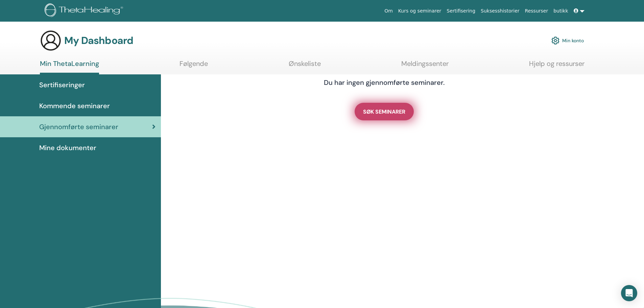 Image resolution: width=644 pixels, height=308 pixels. Describe the element at coordinates (536, 11) in the screenshot. I see `a: Ressurser` at that location.